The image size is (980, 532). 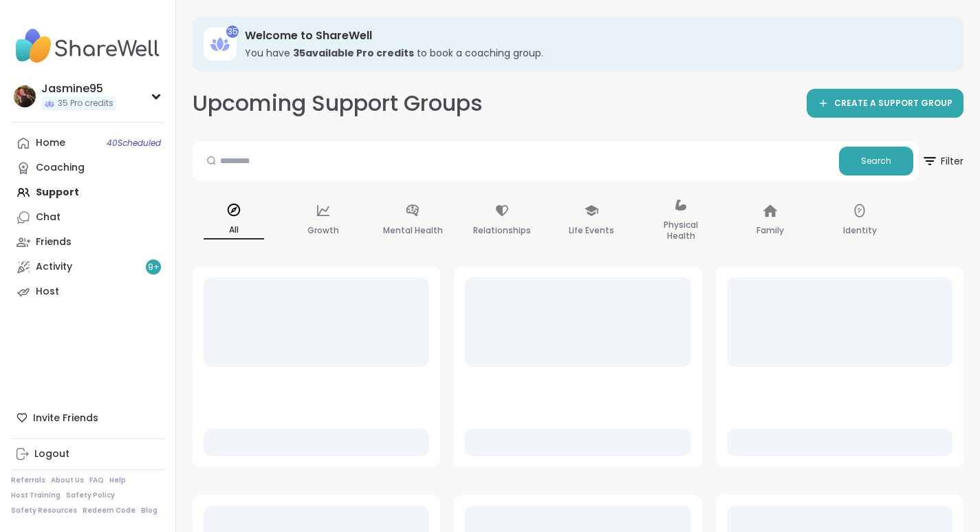 I want to click on div: Jasmine95, so click(x=78, y=89).